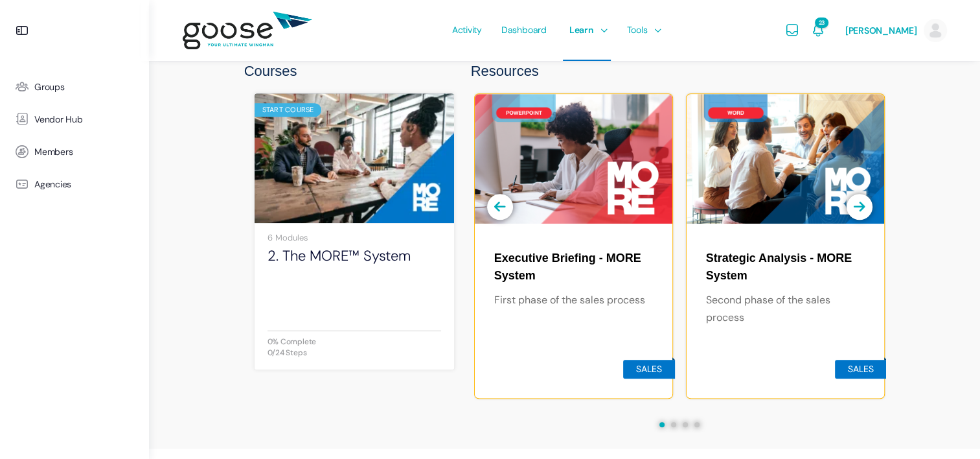 The height and width of the screenshot is (459, 980). I want to click on a: Start Course, so click(354, 158).